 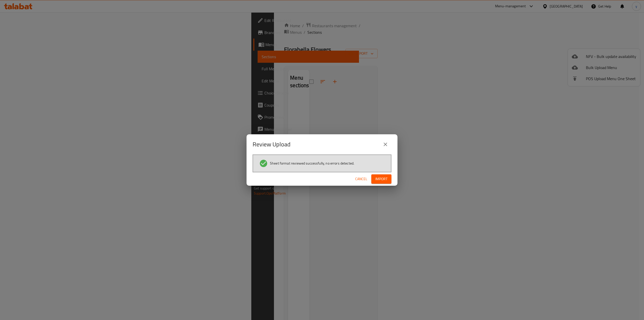 I want to click on h2: Review Upload, so click(x=271, y=144).